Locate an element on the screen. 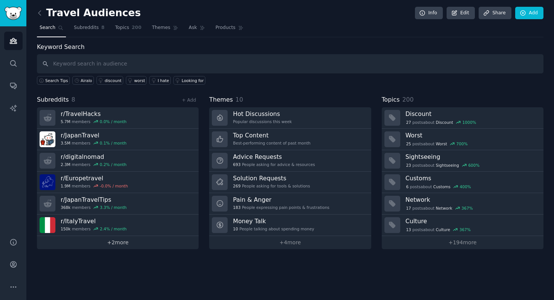 This screenshot has height=300, width=554. a: Looking for is located at coordinates (189, 80).